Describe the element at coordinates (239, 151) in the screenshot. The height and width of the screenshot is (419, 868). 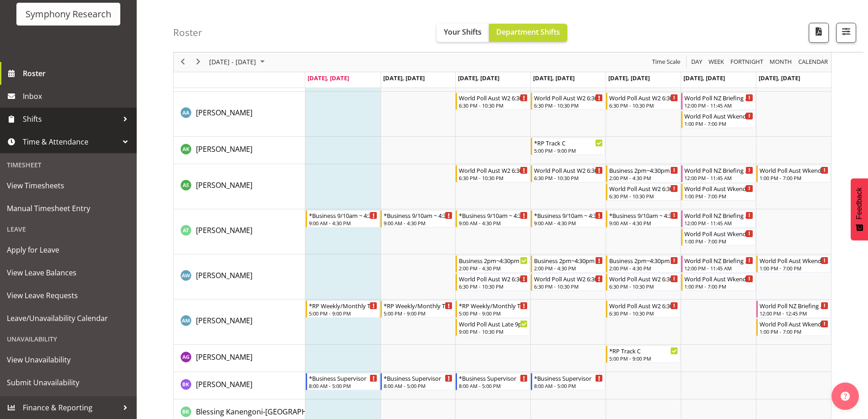
I see `td: Amit Kumar resource` at that location.